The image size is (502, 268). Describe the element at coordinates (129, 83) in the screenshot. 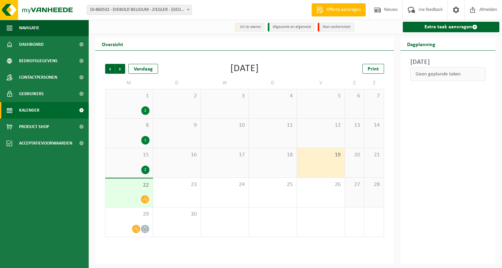

I see `td: M` at that location.